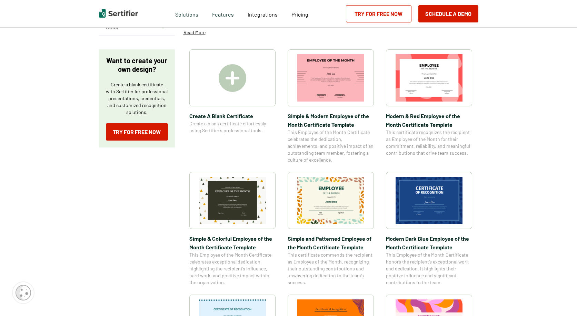 The height and width of the screenshot is (316, 577). I want to click on a: Simple & Modern Employee of the Month Certificate TemplateSimple & Modern Employee of the Month C..., so click(331, 106).